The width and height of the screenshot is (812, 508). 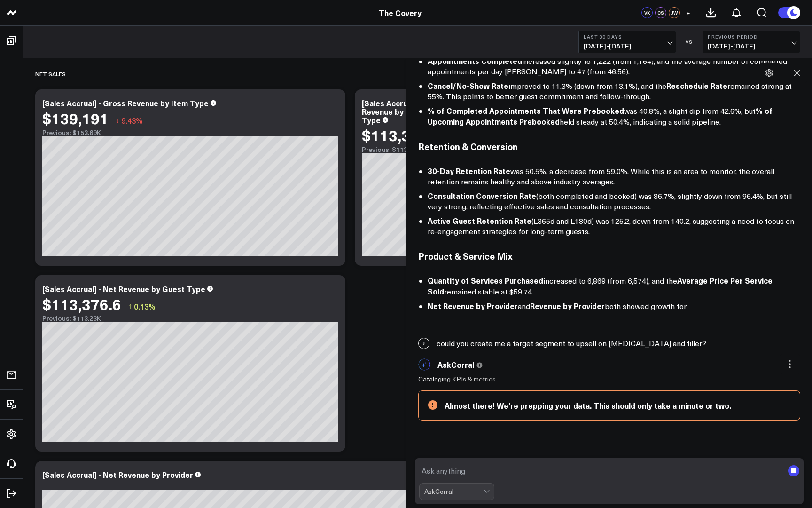 What do you see at coordinates (468, 86) in the screenshot?
I see `strong: Cancel/No-Show Rate` at bounding box center [468, 86].